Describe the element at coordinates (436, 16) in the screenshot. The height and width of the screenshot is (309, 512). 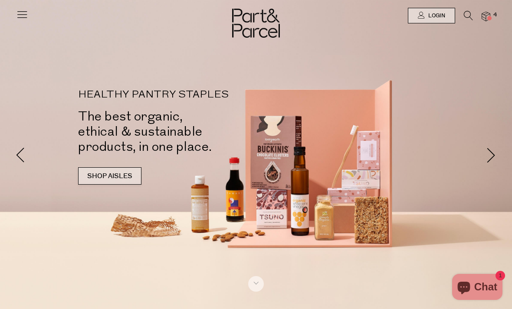
I see `span: Login` at that location.